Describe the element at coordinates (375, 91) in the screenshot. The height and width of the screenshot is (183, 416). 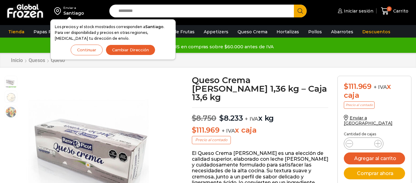
I see `div: x caja` at that location.